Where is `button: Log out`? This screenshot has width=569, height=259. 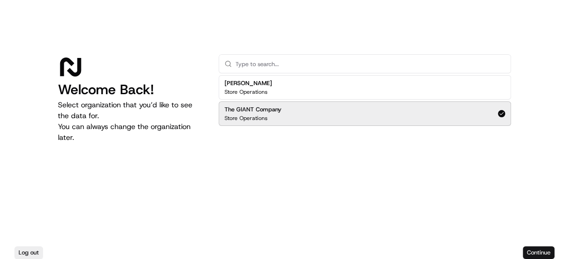 button: Log out is located at coordinates (28, 252).